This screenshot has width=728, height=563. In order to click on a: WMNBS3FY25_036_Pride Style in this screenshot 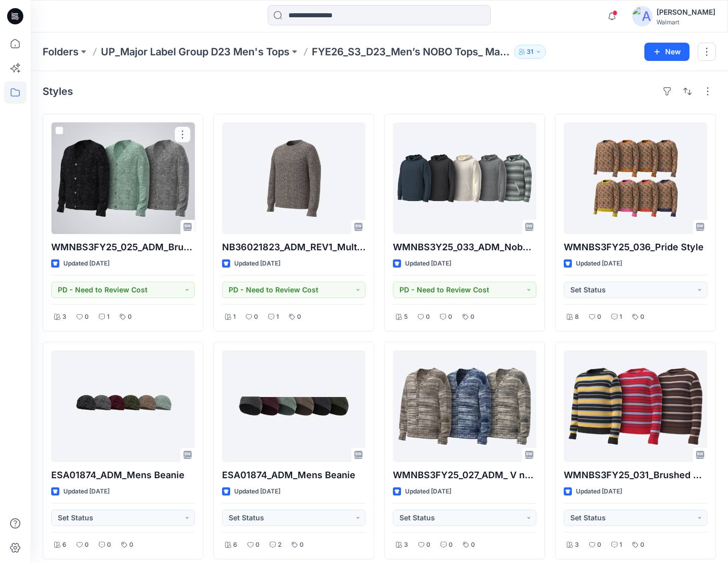, I will do `click(635, 178)`.